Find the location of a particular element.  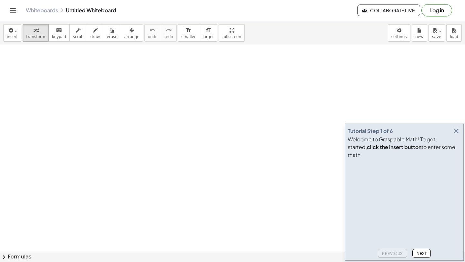

span: arrange is located at coordinates (132, 37).